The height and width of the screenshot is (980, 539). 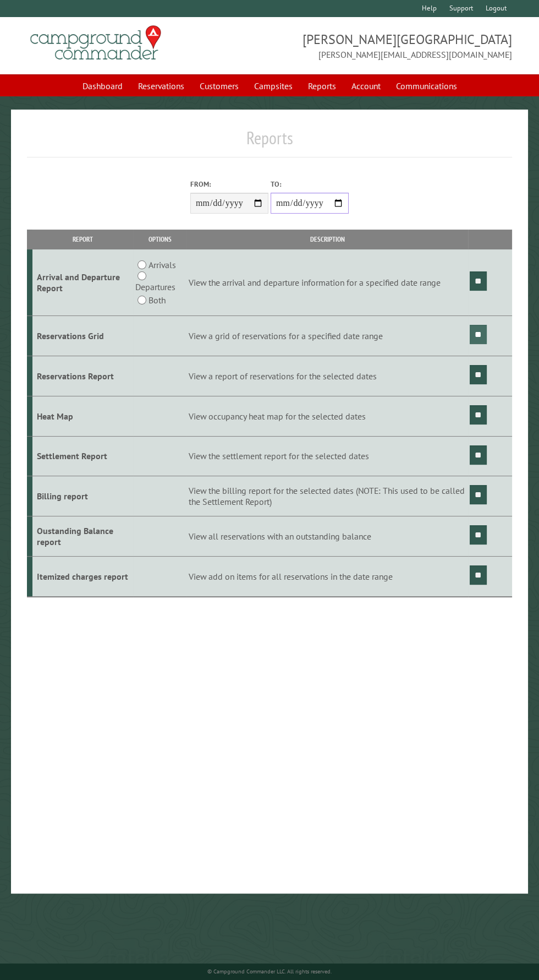 I want to click on th: Report, so click(x=82, y=239).